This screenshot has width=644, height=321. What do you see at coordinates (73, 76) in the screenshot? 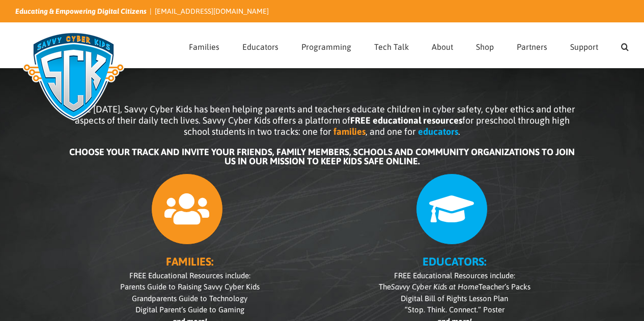
I see `img: Savvy Cyber Kids Logo` at bounding box center [73, 76].